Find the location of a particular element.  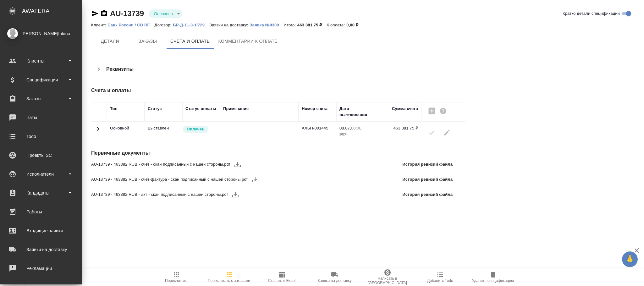

span: Комментарии к оплате is located at coordinates (248, 41).